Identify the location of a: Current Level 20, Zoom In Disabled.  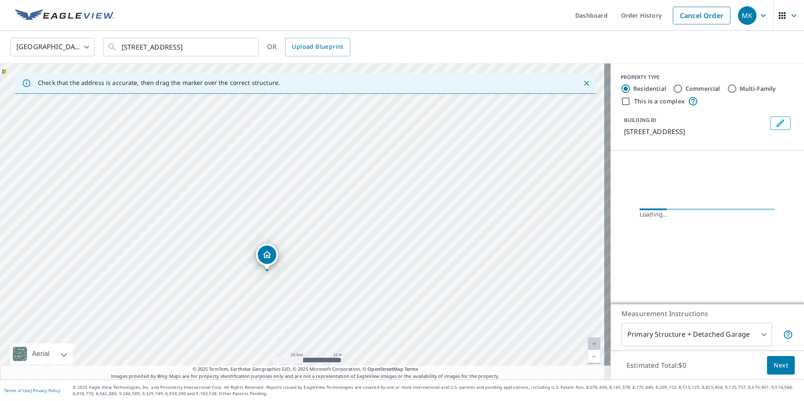
(594, 344).